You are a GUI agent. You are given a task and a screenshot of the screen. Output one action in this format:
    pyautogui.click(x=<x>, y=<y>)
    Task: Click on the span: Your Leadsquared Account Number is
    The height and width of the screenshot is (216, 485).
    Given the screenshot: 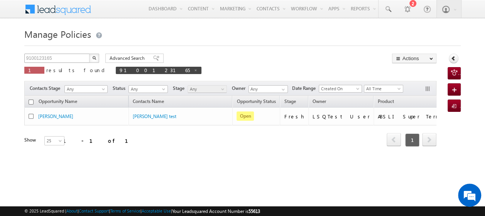 What is the action you would take?
    pyautogui.click(x=216, y=211)
    